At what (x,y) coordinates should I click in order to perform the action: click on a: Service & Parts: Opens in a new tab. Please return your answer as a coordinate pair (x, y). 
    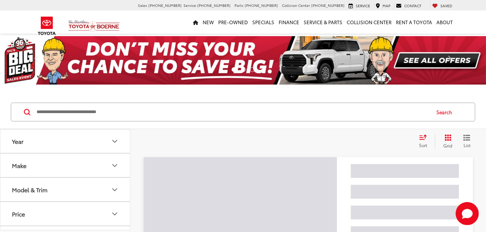
    Looking at the image, I should click on (323, 22).